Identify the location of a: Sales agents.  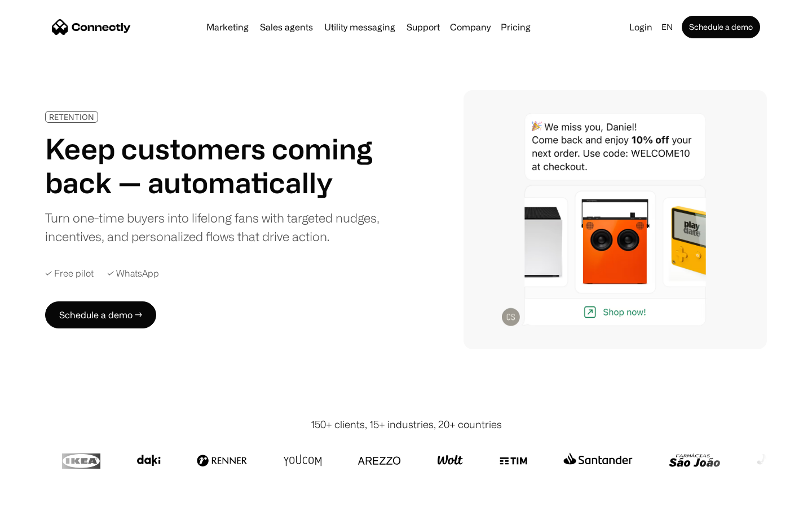
(286, 27).